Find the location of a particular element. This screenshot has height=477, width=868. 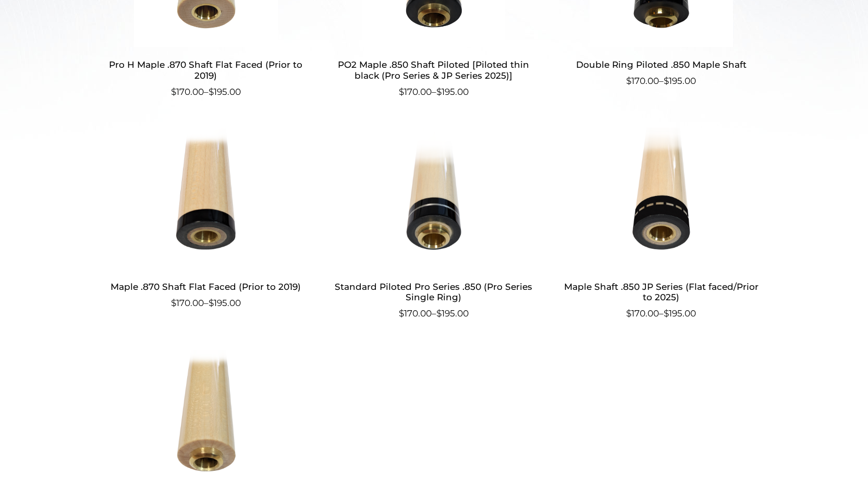

a: Standard Piloted Pro Series .850 (Pro Series Single Ring) $170.00–$195.00 is located at coordinates (433, 224).